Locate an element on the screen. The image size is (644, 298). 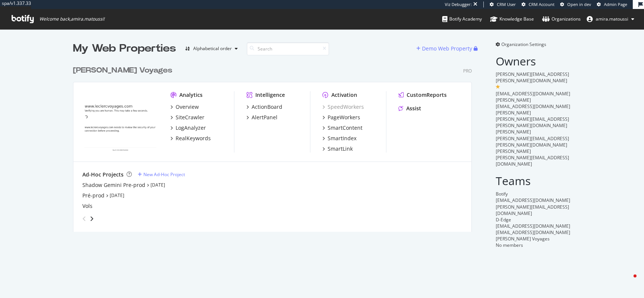
a: SpeedWorkers is located at coordinates (343, 107).